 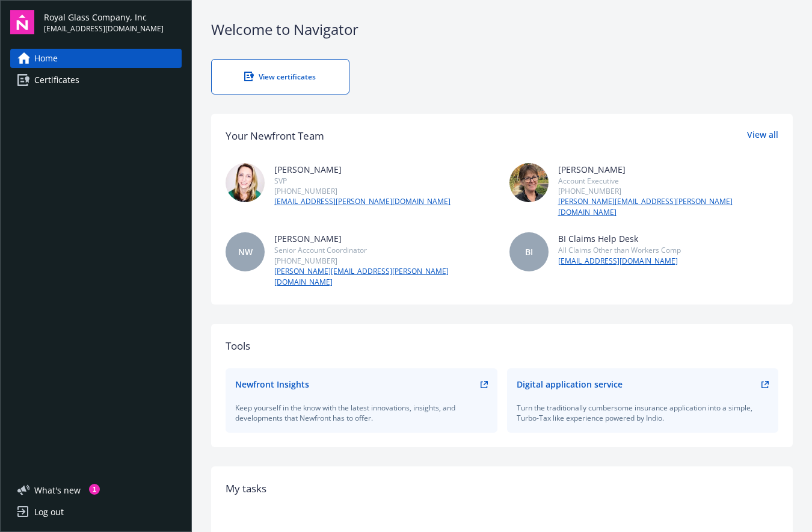 I want to click on a: Certificates, so click(x=96, y=80).